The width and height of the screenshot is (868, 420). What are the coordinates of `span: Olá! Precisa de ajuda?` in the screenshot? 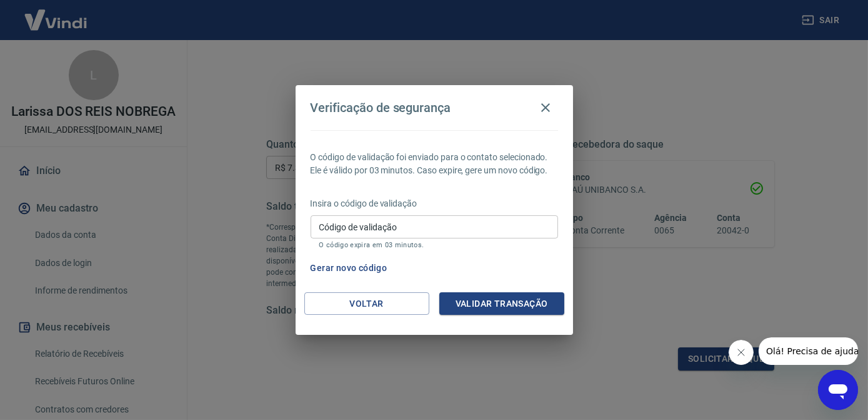 It's located at (56, 14).